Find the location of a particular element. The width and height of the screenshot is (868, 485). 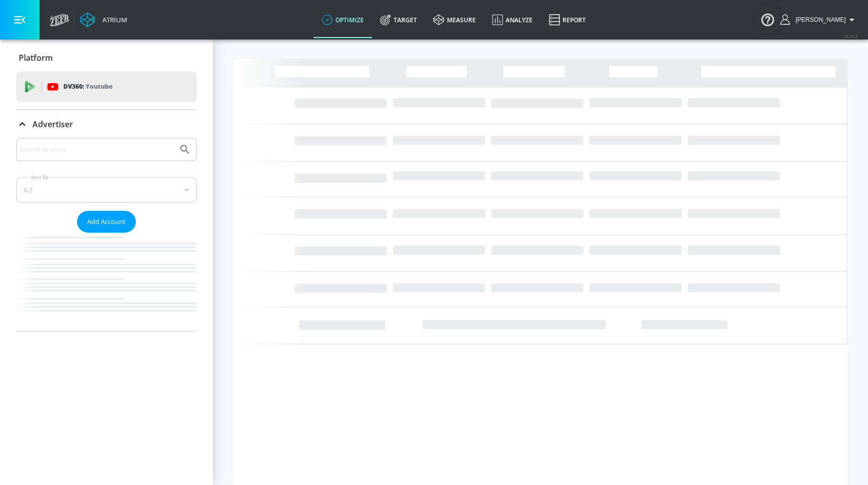

p: DV360: is located at coordinates (88, 87).